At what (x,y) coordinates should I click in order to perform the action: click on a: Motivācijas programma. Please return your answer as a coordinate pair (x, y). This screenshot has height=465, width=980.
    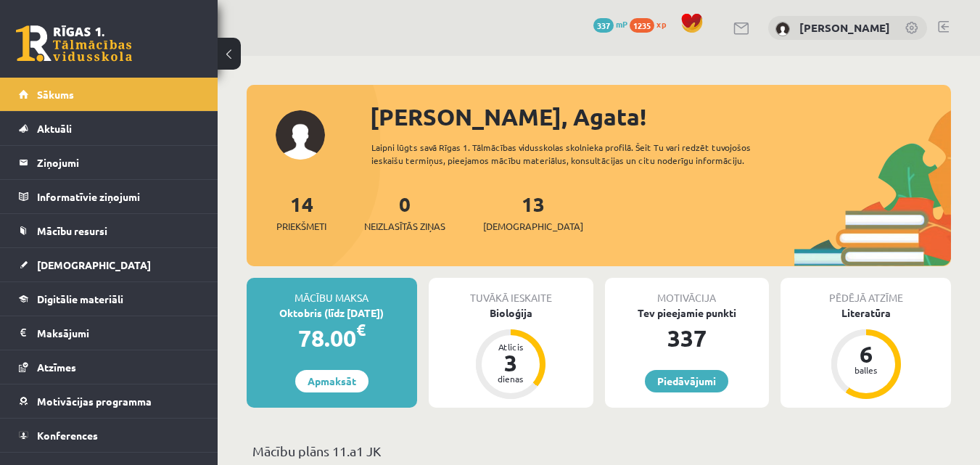
    Looking at the image, I should click on (109, 401).